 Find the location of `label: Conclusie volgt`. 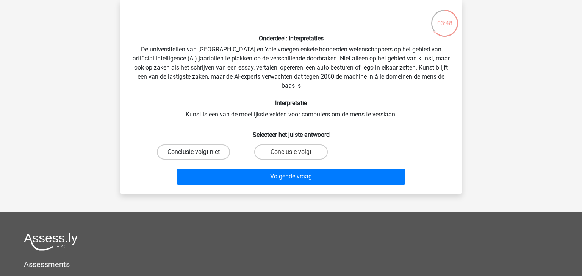

label: Conclusie volgt is located at coordinates (290, 152).